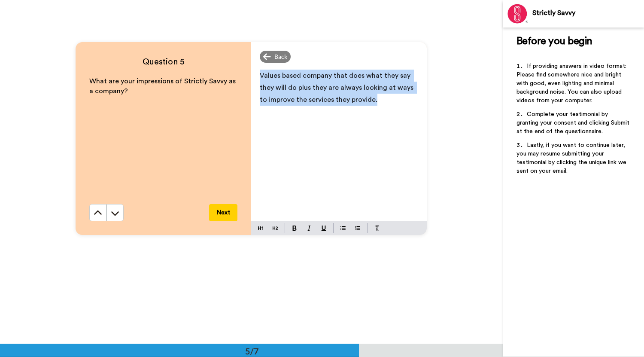 The width and height of the screenshot is (644, 357). What do you see at coordinates (309, 228) in the screenshot?
I see `img: italic-mark.svg` at bounding box center [309, 228].